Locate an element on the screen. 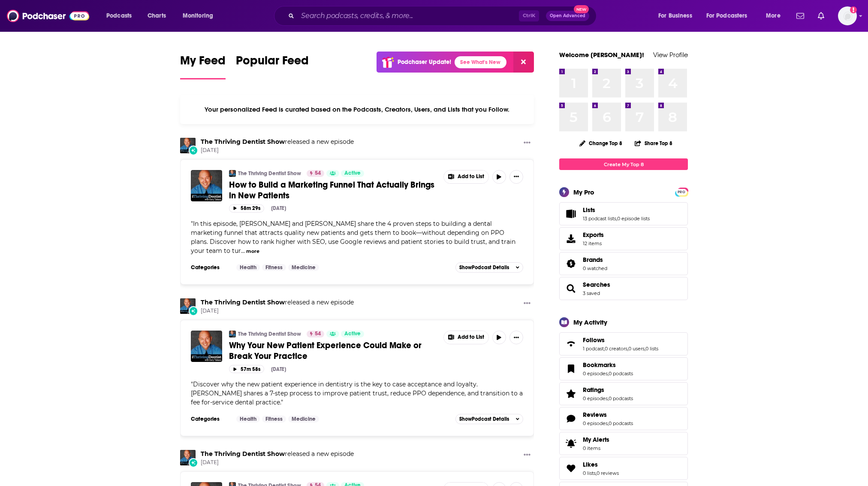  span: New is located at coordinates (582, 9).